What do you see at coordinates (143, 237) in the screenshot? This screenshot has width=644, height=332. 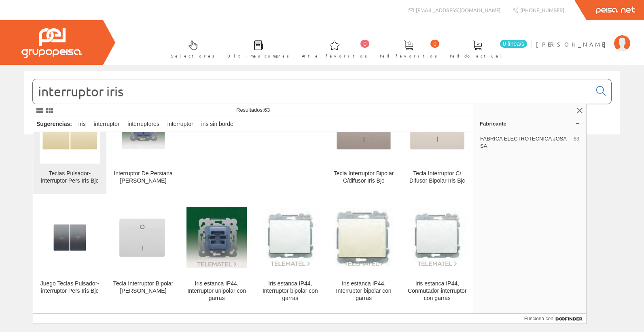 I see `img: Tecla Interruptor Bipolar Blanco Iris Bjc` at bounding box center [143, 237].